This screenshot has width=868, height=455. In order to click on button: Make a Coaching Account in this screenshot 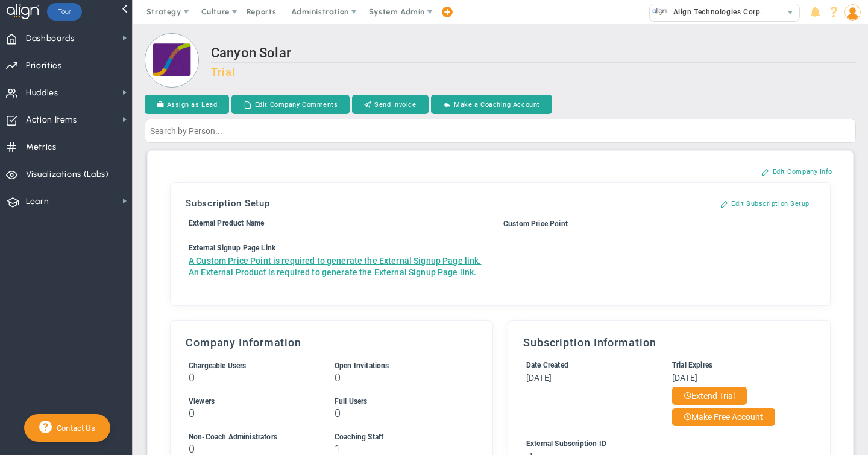, I will do `click(491, 104)`.